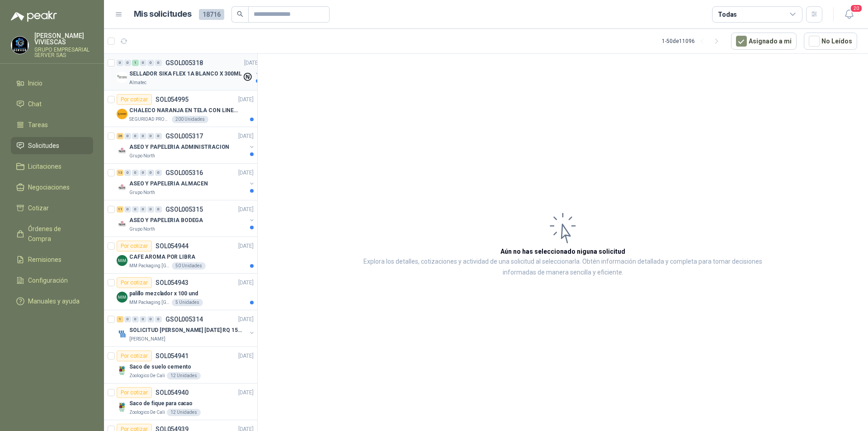 This screenshot has width=868, height=431. Describe the element at coordinates (52, 260) in the screenshot. I see `a: Remisiones` at that location.